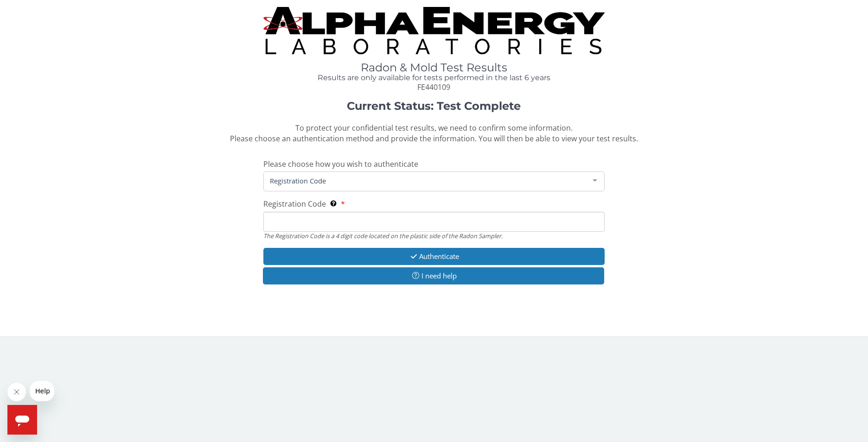 The image size is (868, 442). I want to click on span: To protect your confidential test results, we need to confirm some information. Please choose an ..., so click(434, 133).